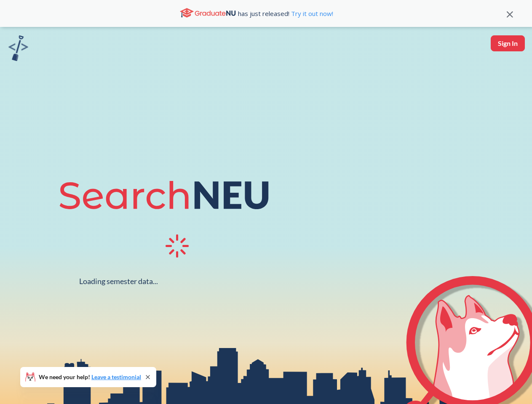  What do you see at coordinates (119, 281) in the screenshot?
I see `div: Loading semester data...` at bounding box center [119, 281].